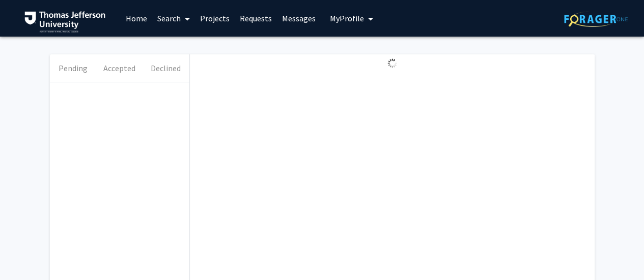 This screenshot has width=644, height=280. I want to click on a: Search, so click(173, 18).